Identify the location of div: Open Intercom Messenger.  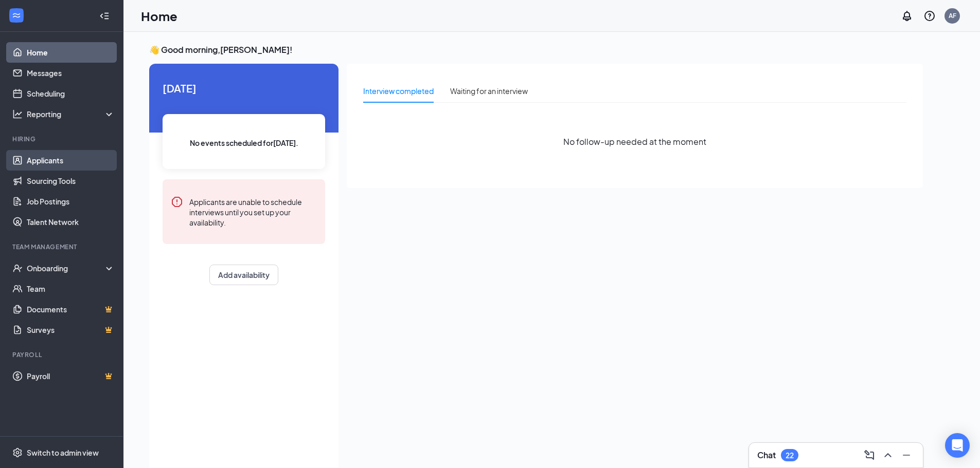
(957, 446).